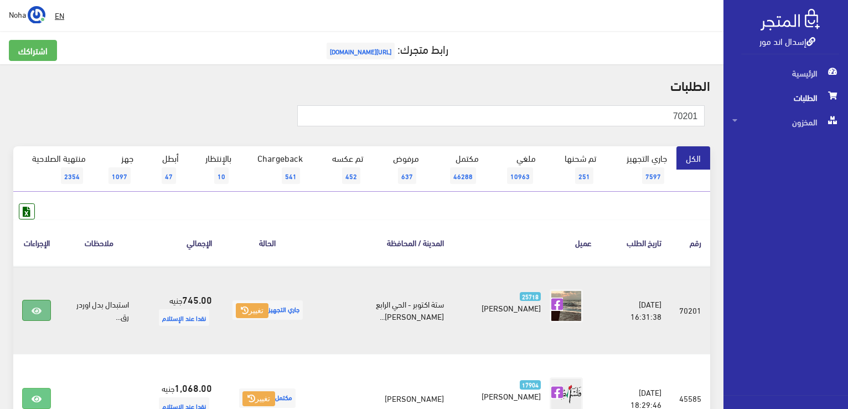 The height and width of the screenshot is (409, 848). What do you see at coordinates (787, 40) in the screenshot?
I see `a: إسدال اند مور` at bounding box center [787, 40].